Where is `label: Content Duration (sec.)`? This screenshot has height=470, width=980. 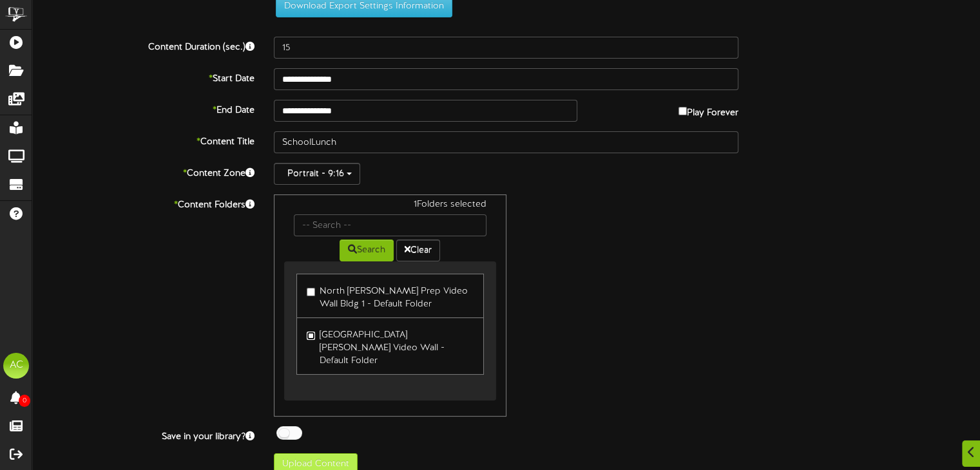
label: Content Duration (sec.) is located at coordinates (143, 45).